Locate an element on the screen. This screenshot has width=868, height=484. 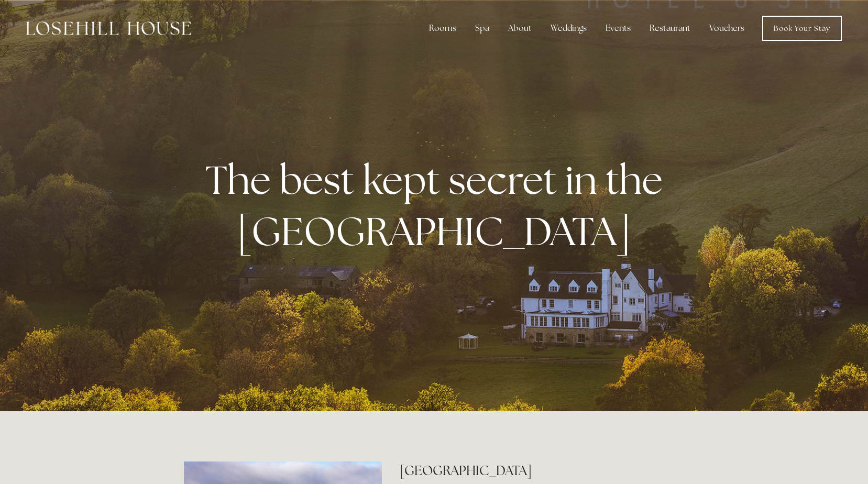
div: Rooms is located at coordinates (442, 29).